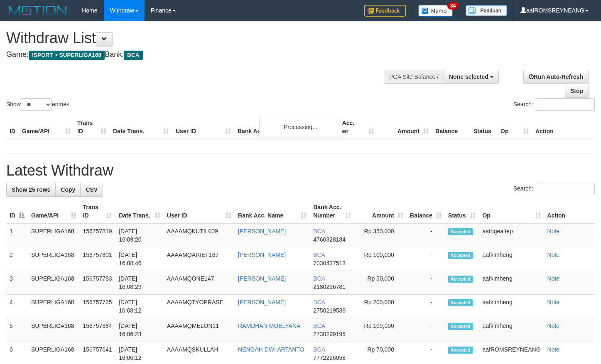 The height and width of the screenshot is (364, 601). Describe the element at coordinates (98, 282) in the screenshot. I see `td: 156757783` at that location.